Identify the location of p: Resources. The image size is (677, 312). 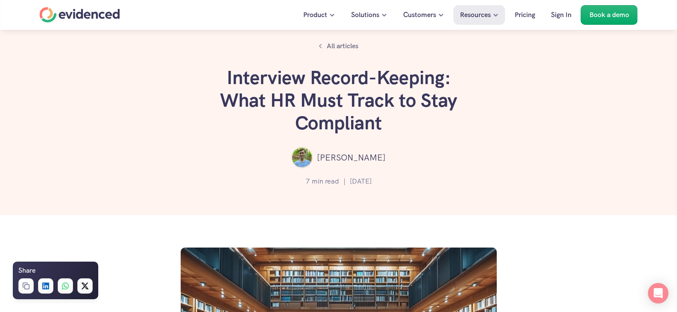
(475, 15).